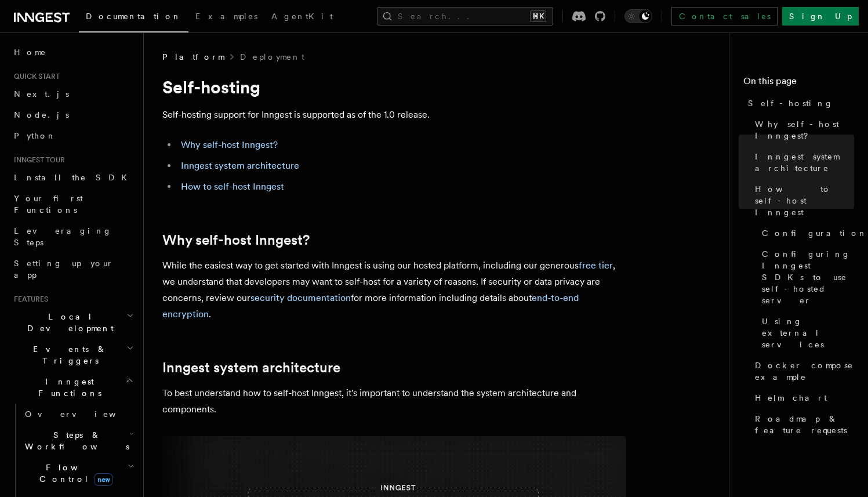 The height and width of the screenshot is (497, 868). What do you see at coordinates (807, 333) in the screenshot?
I see `span: Using external services` at bounding box center [807, 333].